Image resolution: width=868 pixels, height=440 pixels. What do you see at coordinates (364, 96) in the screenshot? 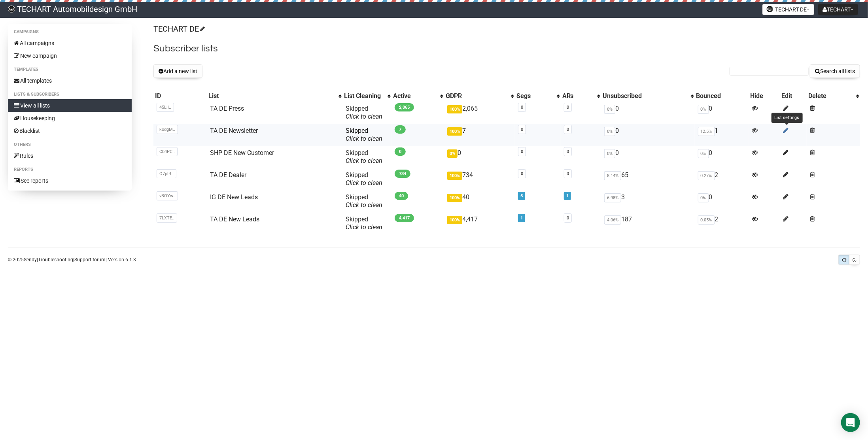
I see `div: List Cleaning` at bounding box center [364, 96].